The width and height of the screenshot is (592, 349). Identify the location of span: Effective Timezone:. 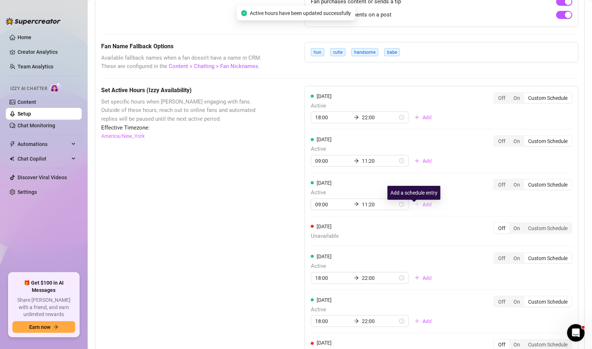
(185, 128).